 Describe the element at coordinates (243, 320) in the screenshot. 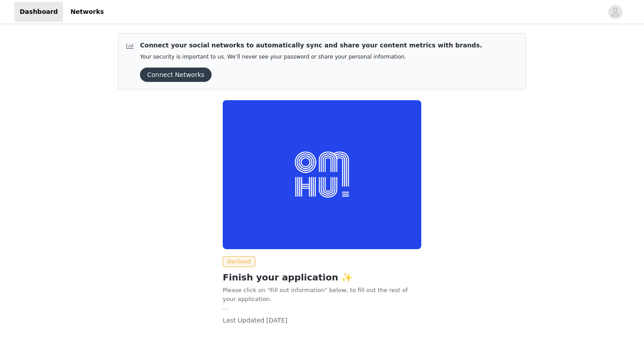

I see `span: Last Updated` at that location.